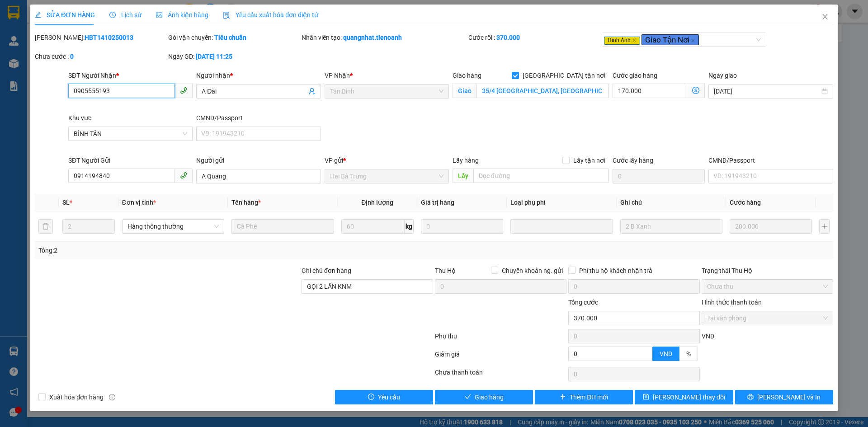 The width and height of the screenshot is (868, 427). What do you see at coordinates (463, 176) in the screenshot?
I see `span: Lấy` at bounding box center [463, 176].